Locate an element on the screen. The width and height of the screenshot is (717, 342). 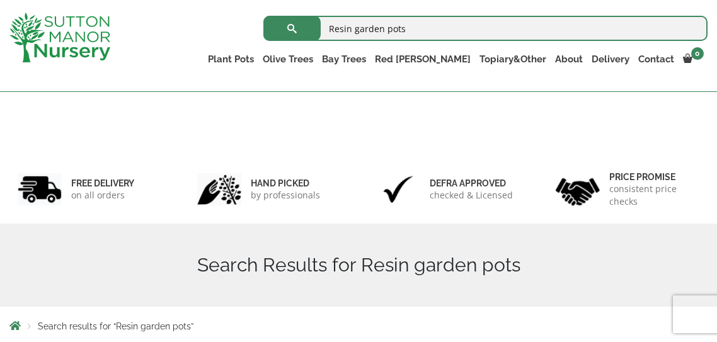
img: logo is located at coordinates (60, 37).